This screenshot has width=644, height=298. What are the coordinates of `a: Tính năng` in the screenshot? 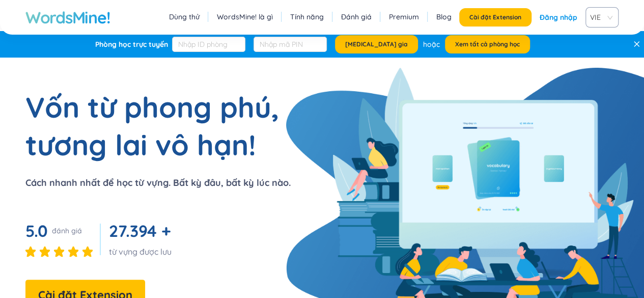 It's located at (307, 17).